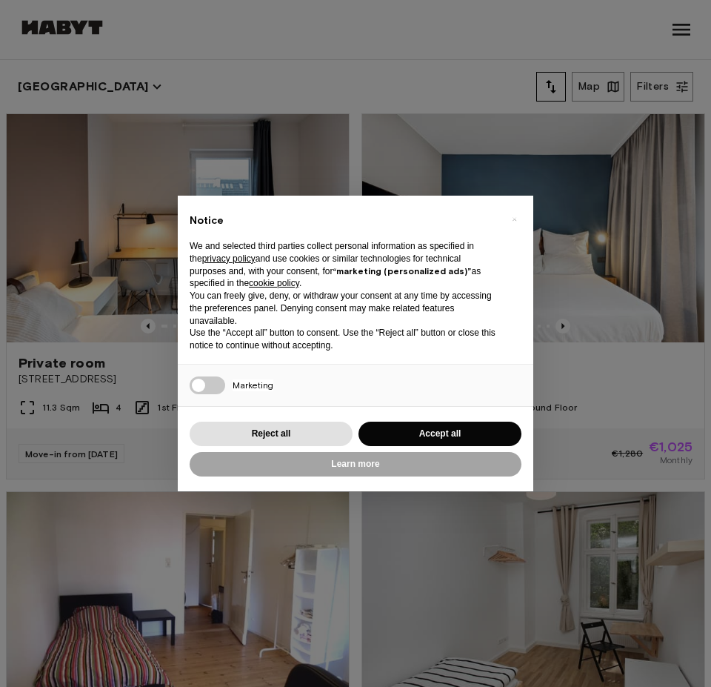 This screenshot has width=711, height=687. I want to click on h2: Notice, so click(344, 221).